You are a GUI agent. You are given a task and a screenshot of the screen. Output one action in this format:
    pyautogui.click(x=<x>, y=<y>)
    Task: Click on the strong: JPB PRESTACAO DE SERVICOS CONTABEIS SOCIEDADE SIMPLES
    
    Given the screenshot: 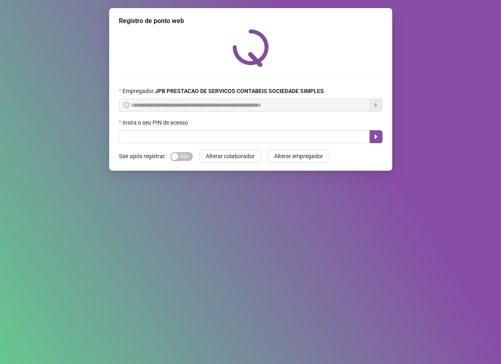 What is the action you would take?
    pyautogui.click(x=240, y=91)
    